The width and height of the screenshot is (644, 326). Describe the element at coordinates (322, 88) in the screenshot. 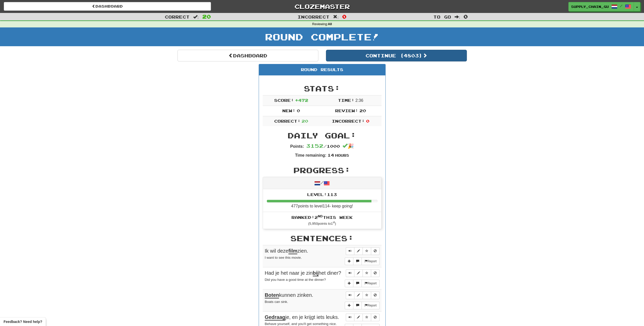

I see `h2: Stats:` at that location.